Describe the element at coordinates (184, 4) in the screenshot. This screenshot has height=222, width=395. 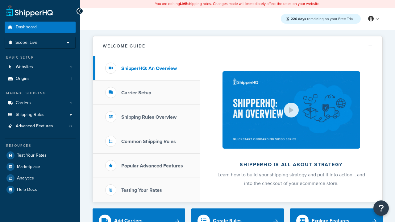
I see `b: LIVE` at that location.